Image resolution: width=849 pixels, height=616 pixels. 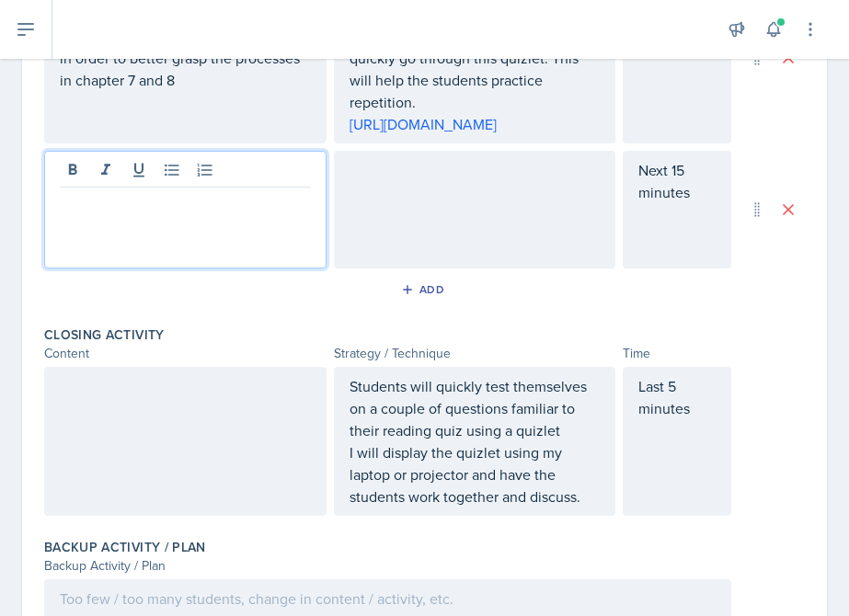 I want to click on div: Strategy / Technique, so click(x=474, y=354).